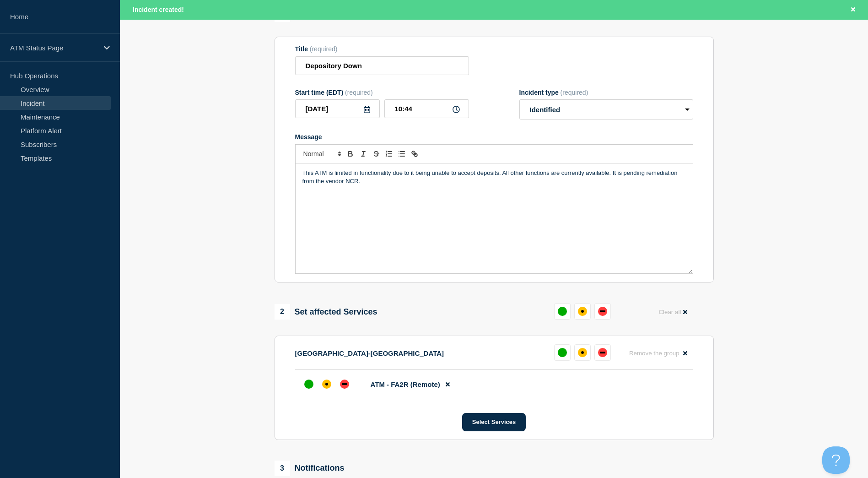 This screenshot has width=868, height=478. What do you see at coordinates (322, 154) in the screenshot?
I see `span: Font size` at bounding box center [322, 154].